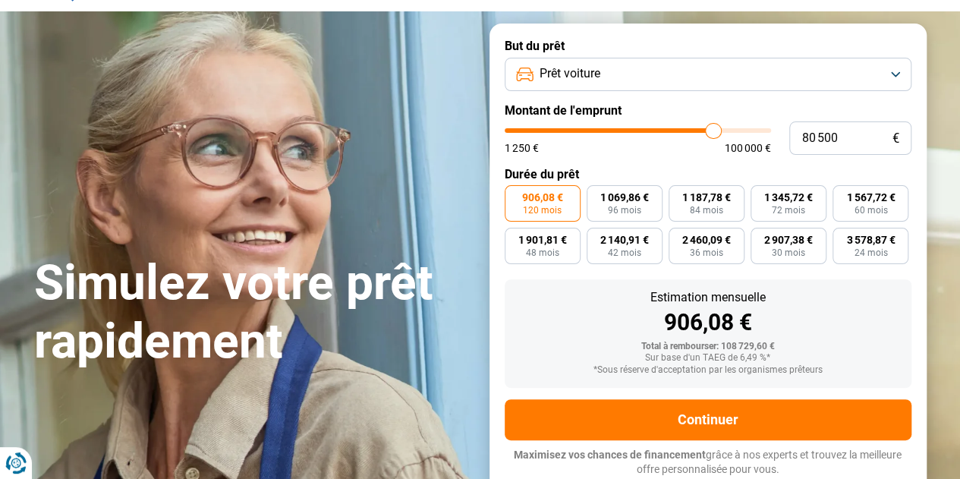 This screenshot has width=960, height=479. Describe the element at coordinates (543, 197) in the screenshot. I see `span: 906,08 €` at that location.